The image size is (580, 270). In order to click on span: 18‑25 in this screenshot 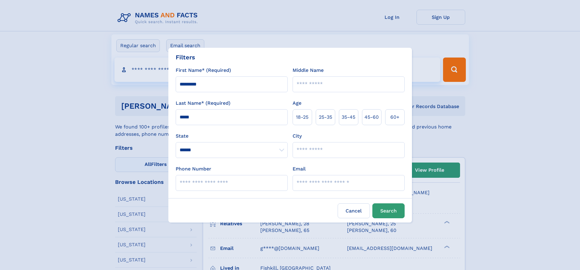, I will do `click(302, 117)`.